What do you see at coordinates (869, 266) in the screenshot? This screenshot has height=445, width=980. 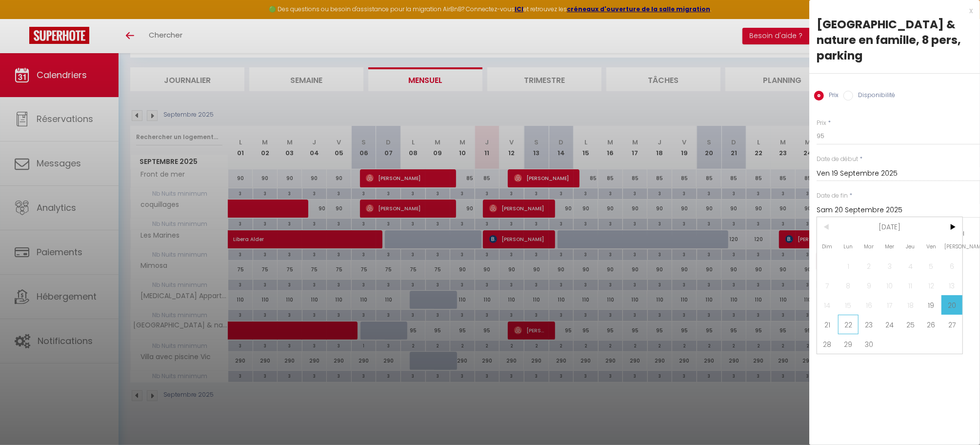 I see `span: 2` at bounding box center [869, 266].